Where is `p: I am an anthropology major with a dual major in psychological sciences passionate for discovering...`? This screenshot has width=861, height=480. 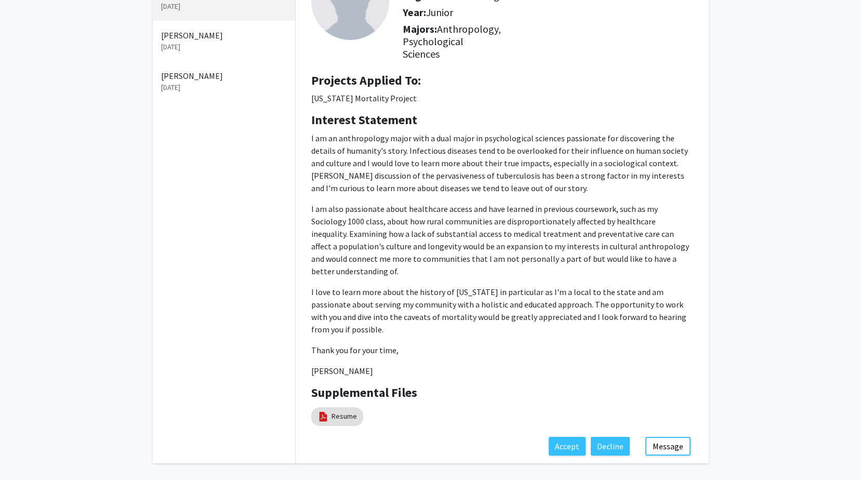 p: I am an anthropology major with a dual major in psychological sciences passionate for discovering... is located at coordinates (502, 163).